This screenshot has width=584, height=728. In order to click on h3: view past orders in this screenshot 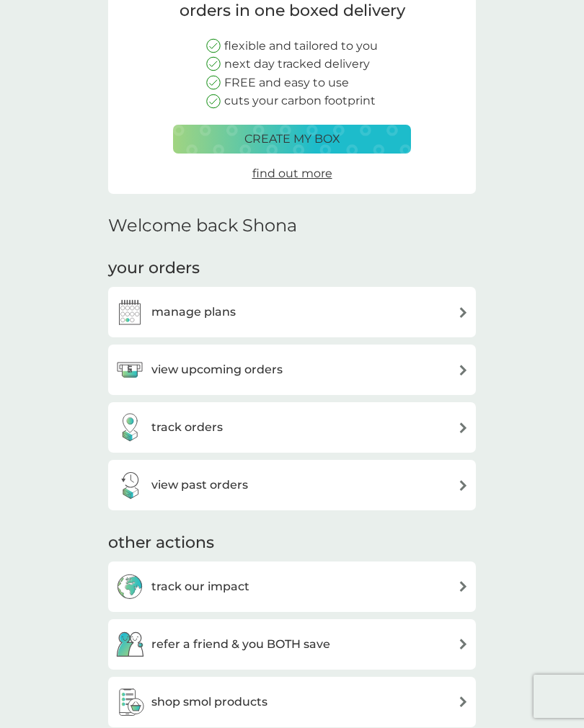, I will do `click(199, 485)`.